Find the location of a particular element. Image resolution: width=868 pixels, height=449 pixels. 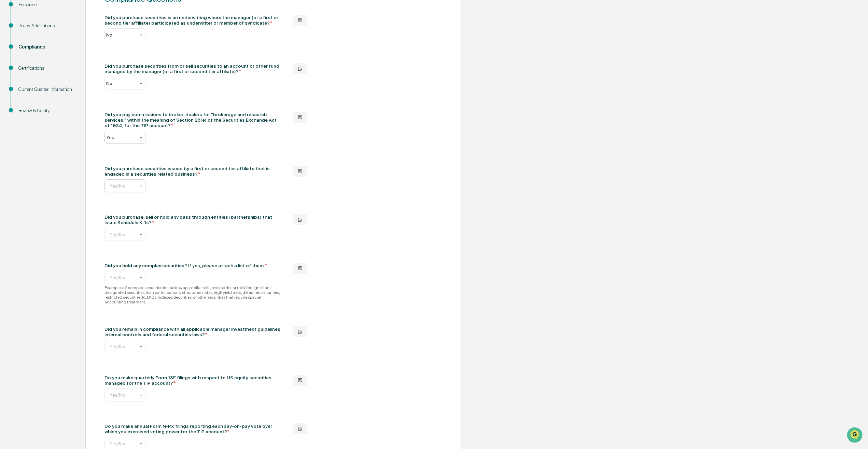

div: Did you hold any complex securities? If yes, please attach a list of them. is located at coordinates (186, 266).